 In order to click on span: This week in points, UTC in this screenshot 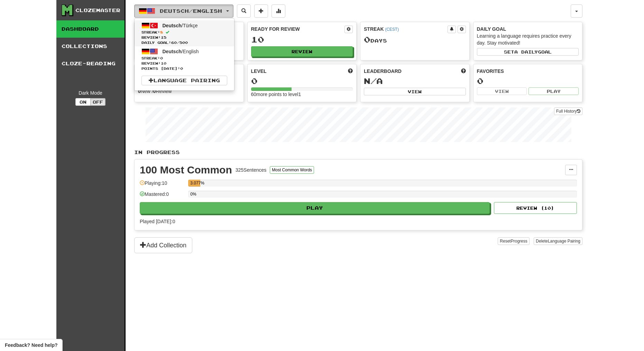, I will do `click(464, 71)`.